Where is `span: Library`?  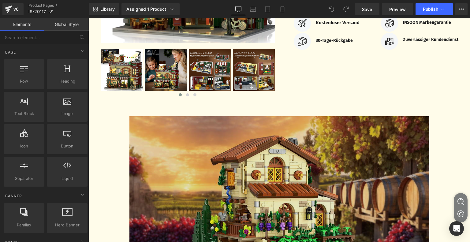
span: Library is located at coordinates (107, 9).